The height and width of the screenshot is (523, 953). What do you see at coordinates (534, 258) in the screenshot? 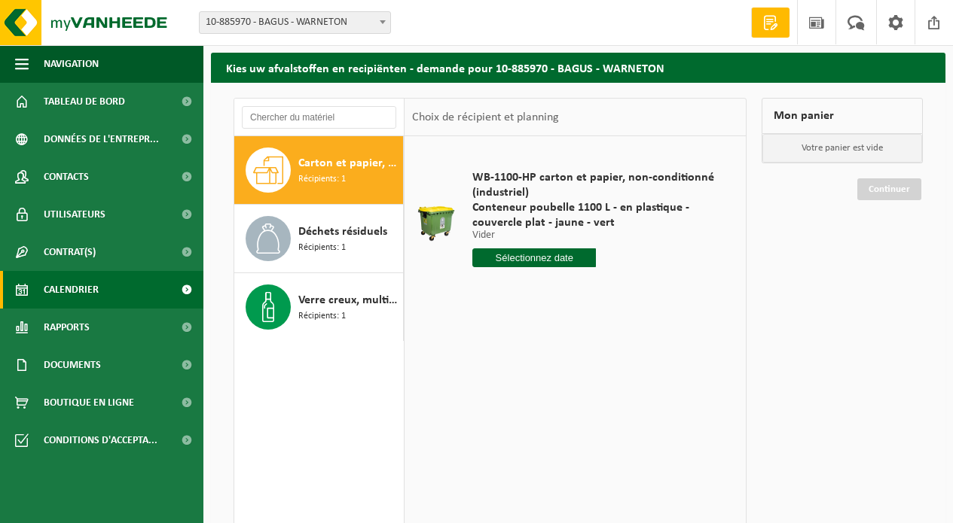
I see `input: Sélectionnez date` at bounding box center [534, 258].